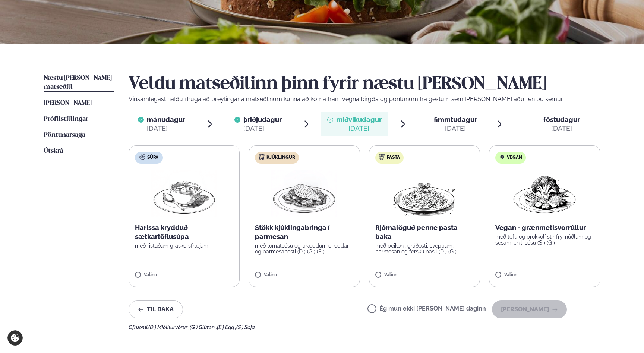 The width and height of the screenshot is (644, 353). What do you see at coordinates (184, 232) in the screenshot?
I see `p: Harissa krydduð sætkartöflusúpa` at bounding box center [184, 232].